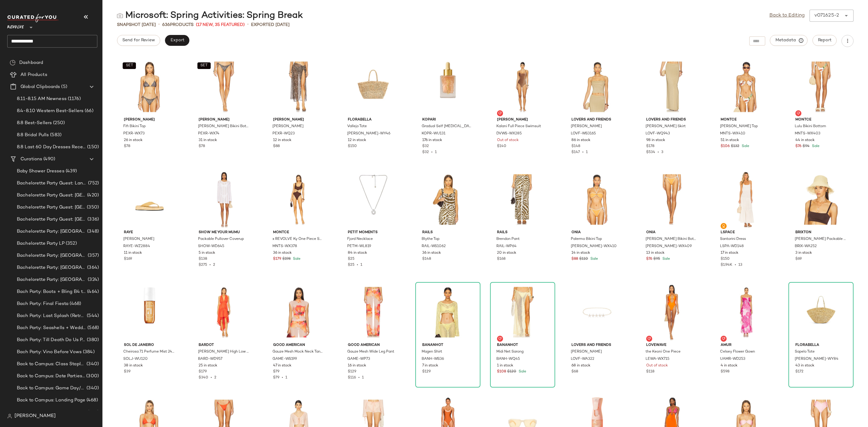 Image resolution: width=868 pixels, height=427 pixels. What do you see at coordinates (448, 120) in the screenshot?
I see `span: Kopari` at bounding box center [448, 120].